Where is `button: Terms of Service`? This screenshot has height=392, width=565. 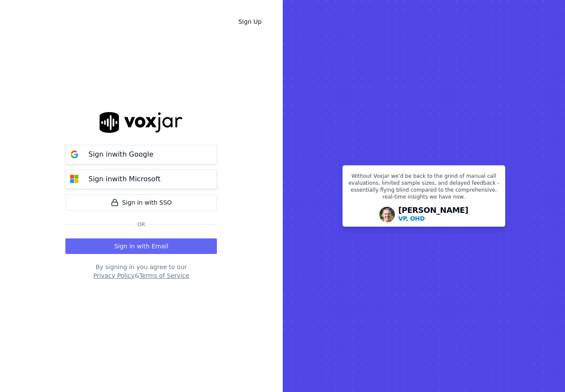
button: Terms of Service is located at coordinates (164, 276).